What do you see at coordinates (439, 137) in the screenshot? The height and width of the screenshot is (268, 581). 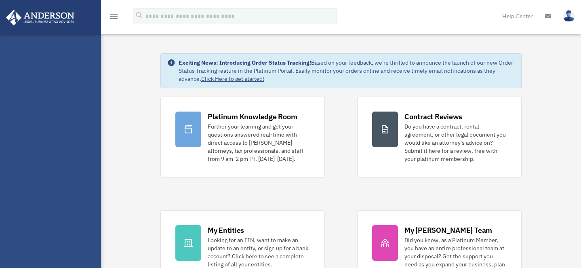 I see `a: Contract Reviews Do you have a contract, rental agreement, or other legal document you would like...` at bounding box center [439, 137].